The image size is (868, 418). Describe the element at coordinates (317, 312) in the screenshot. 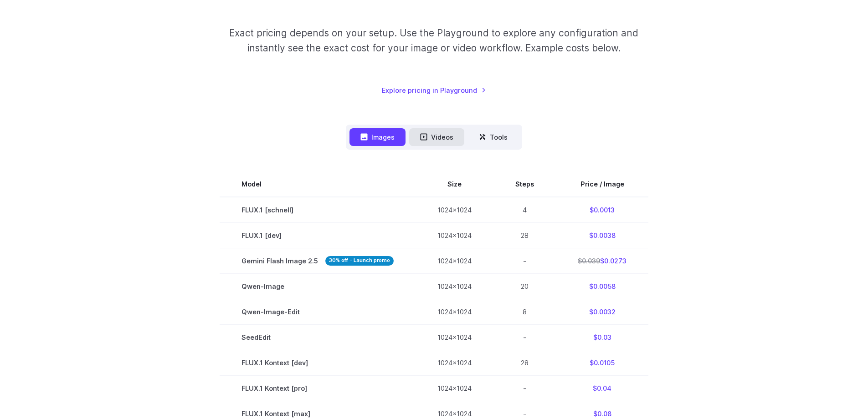

I see `td: Qwen-Image-Edit` at that location.